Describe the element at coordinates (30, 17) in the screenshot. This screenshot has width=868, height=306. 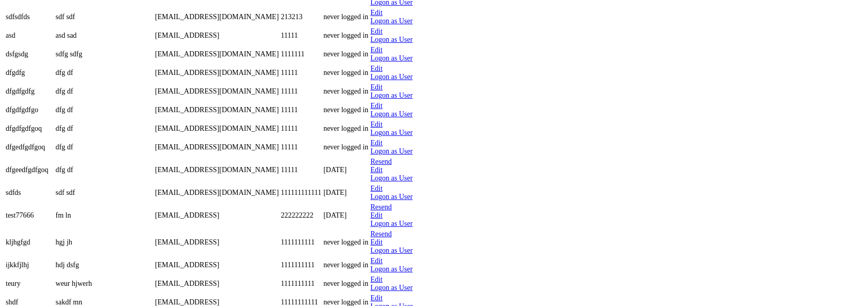
I see `td: sdfsdfds` at that location.